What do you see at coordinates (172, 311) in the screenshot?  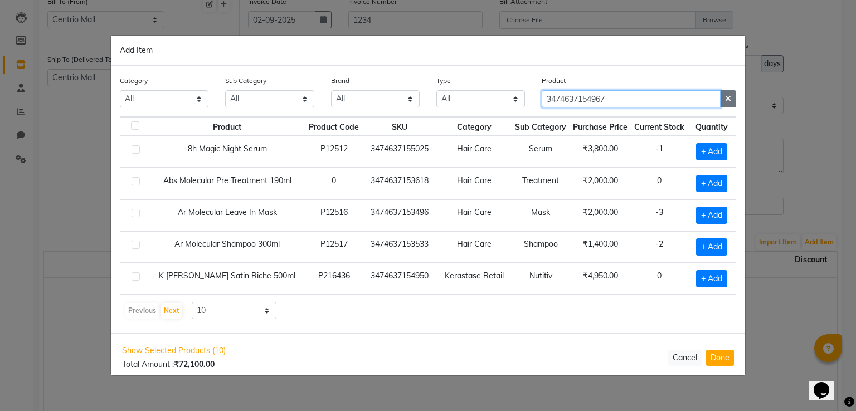 I see `button: Next` at bounding box center [172, 311].